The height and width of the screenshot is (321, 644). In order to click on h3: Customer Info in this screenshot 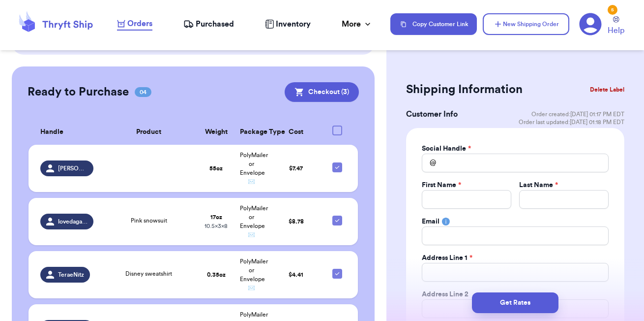, I will do `click(431, 114)`.